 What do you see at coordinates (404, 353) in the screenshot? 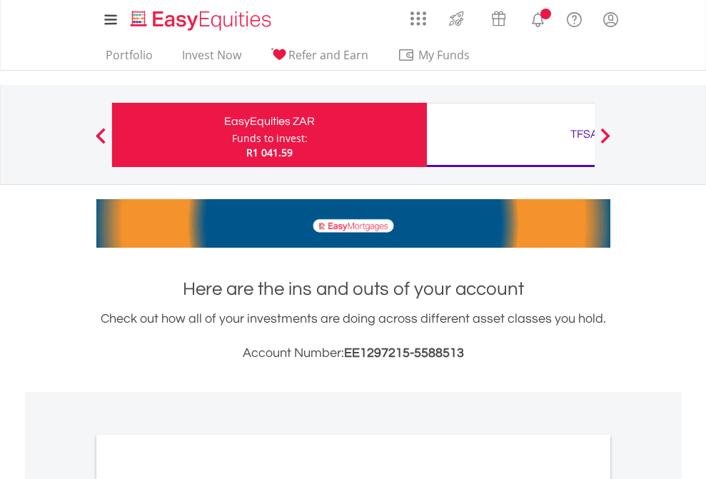
I see `span: EE1297215-5588513` at bounding box center [404, 353].